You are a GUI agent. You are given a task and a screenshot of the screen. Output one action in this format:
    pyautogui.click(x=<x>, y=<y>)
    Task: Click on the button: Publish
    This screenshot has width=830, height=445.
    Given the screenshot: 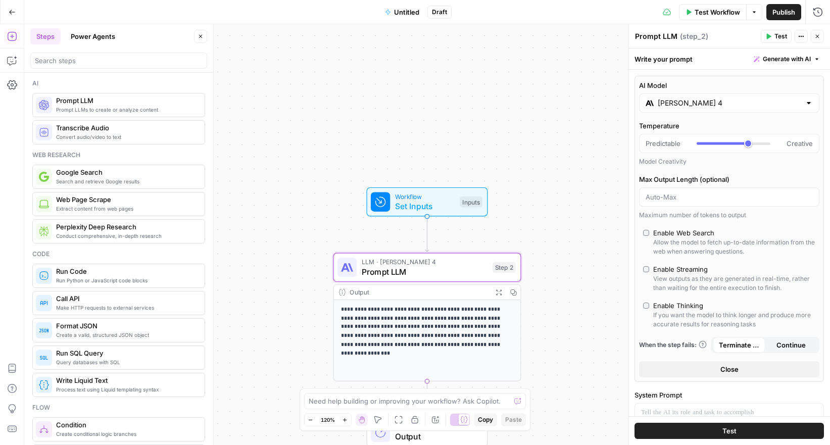 What is the action you would take?
    pyautogui.click(x=784, y=12)
    